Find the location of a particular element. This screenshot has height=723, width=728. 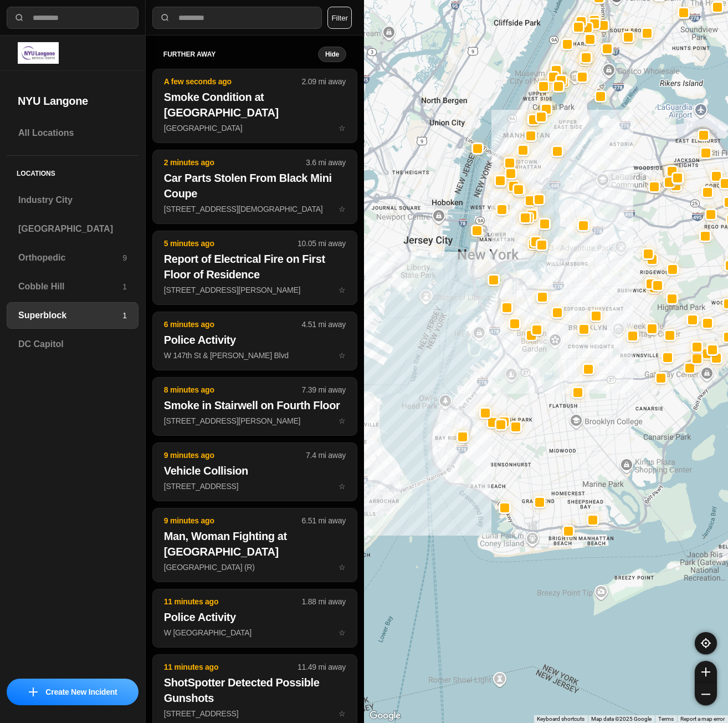

h2: Car Parts Stolen From Black Mini Coupe is located at coordinates (255, 186).